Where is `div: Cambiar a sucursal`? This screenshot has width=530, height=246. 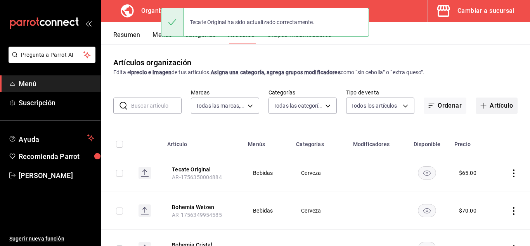
div: Cambiar a sucursal is located at coordinates (486, 11).